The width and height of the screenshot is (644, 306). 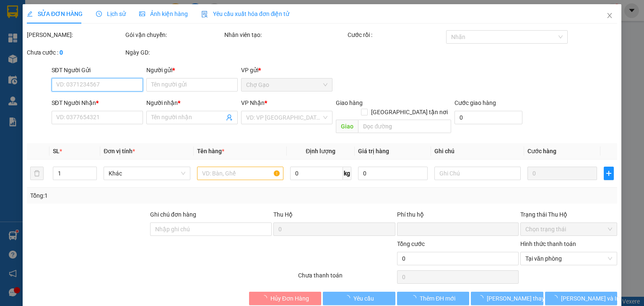 I want to click on span: close, so click(x=610, y=15).